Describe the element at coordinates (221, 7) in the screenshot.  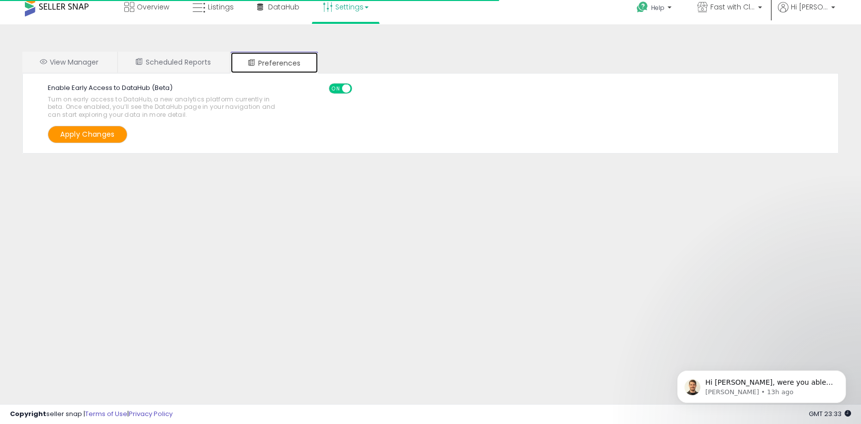
I see `span: Listings` at that location.